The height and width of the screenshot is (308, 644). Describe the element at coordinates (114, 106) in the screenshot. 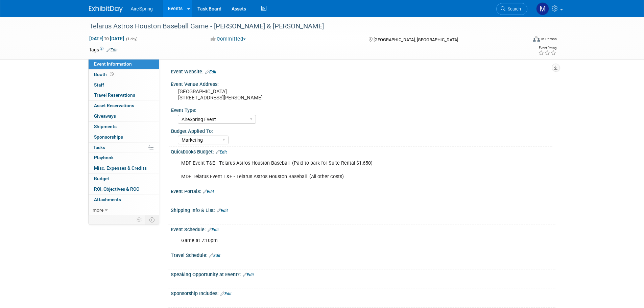

I see `span: Asset Reservations` at that location.